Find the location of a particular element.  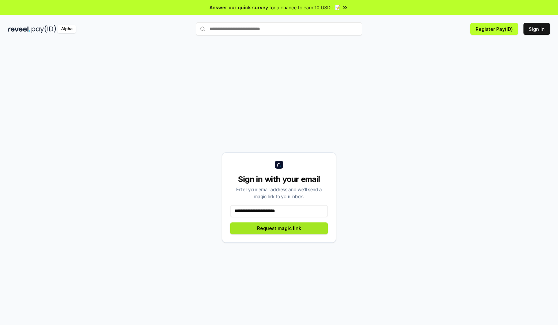

button: Sign In is located at coordinates (537, 29).